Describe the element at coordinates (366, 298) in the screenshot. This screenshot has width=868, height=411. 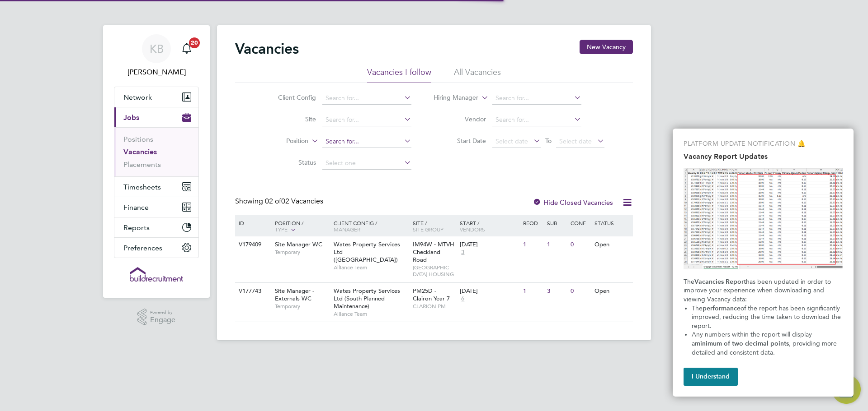
I see `span: Wates Property Services Ltd (South Planned Maintenance)` at that location.